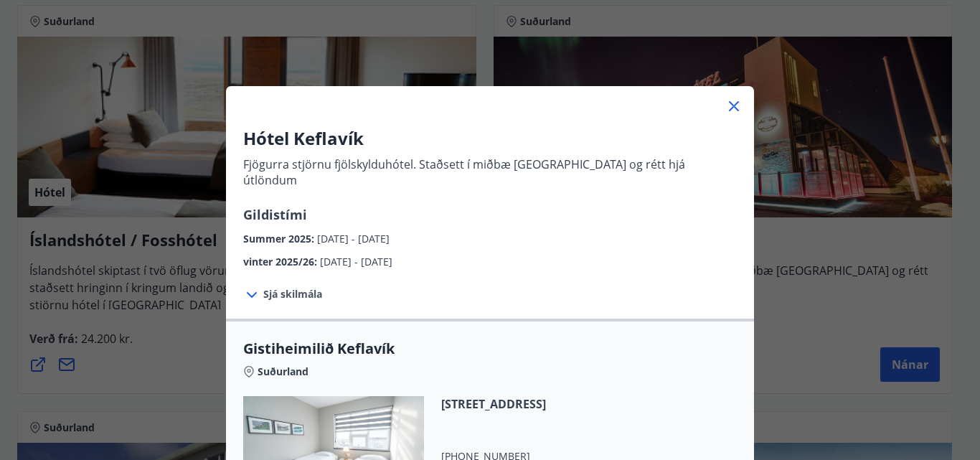  I want to click on h3: Hótel Keflavík, so click(490, 139).